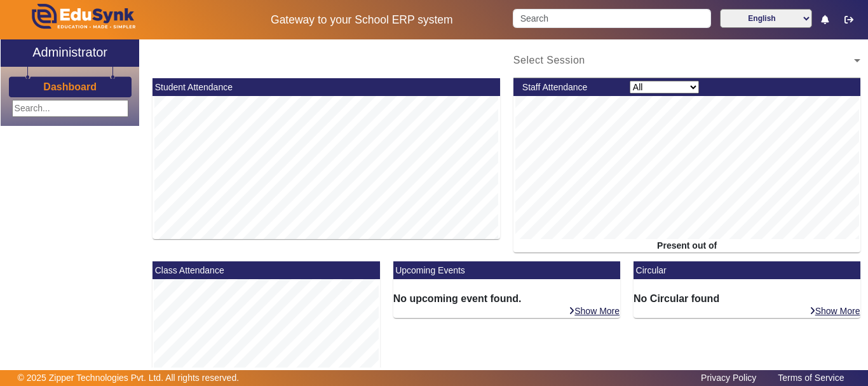  What do you see at coordinates (70, 86) in the screenshot?
I see `a: Dashboard` at bounding box center [70, 86].